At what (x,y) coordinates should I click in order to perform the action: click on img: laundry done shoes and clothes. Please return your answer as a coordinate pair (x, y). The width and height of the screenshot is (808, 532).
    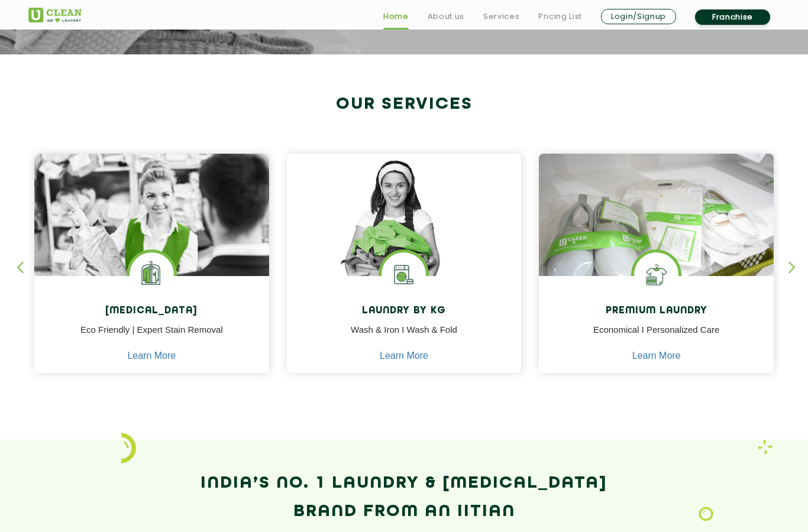
    Looking at the image, I should click on (655, 231).